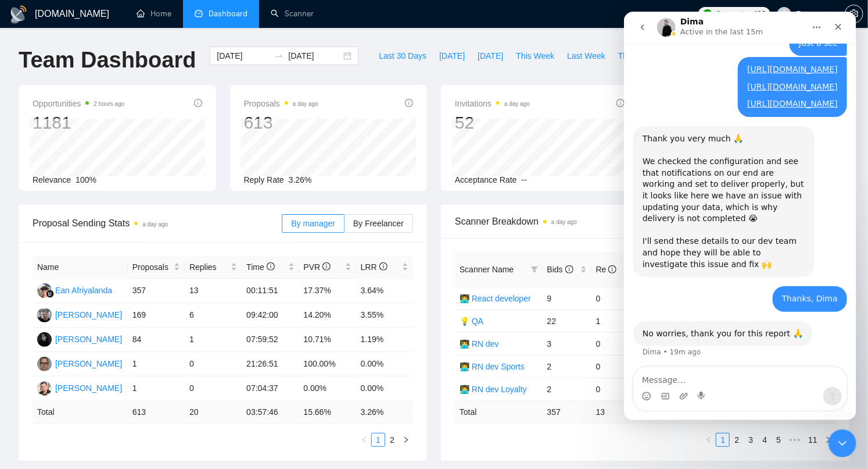 Image resolution: width=868 pixels, height=469 pixels. I want to click on img: IK, so click(44, 363).